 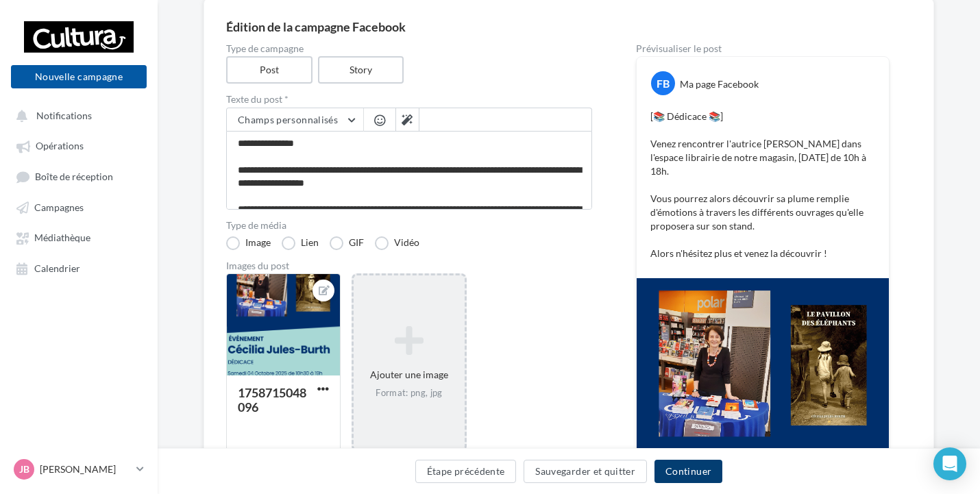 I want to click on button: Continuer, so click(x=688, y=471).